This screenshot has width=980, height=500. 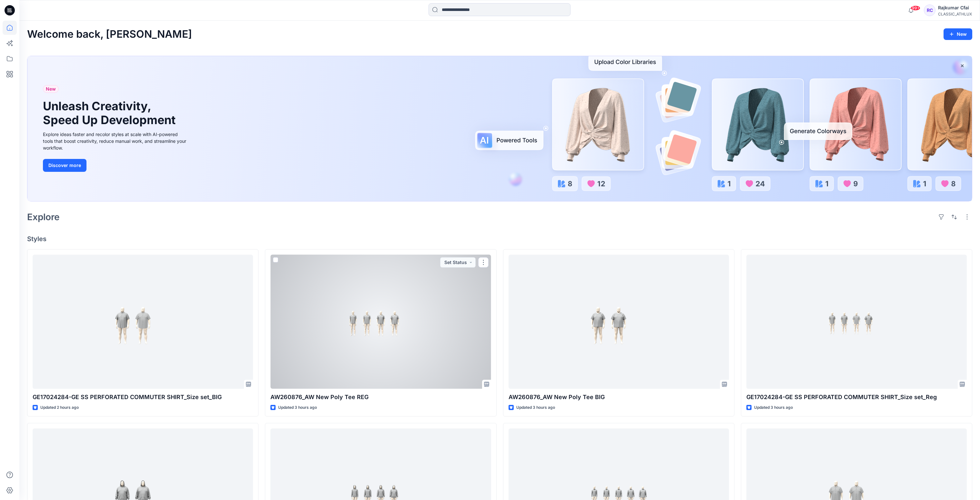 What do you see at coordinates (619, 322) in the screenshot?
I see `a: AW260876_AW New Poly Tee BIG` at bounding box center [619, 322].